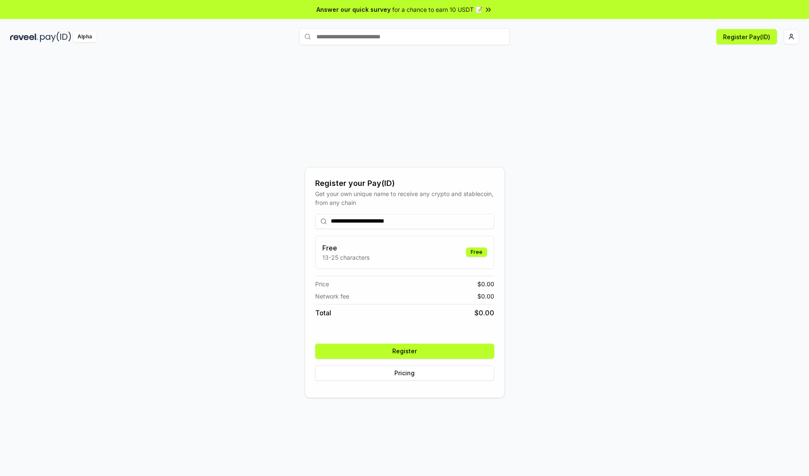 This screenshot has height=476, width=809. What do you see at coordinates (405, 373) in the screenshot?
I see `button: Pricing` at bounding box center [405, 373].